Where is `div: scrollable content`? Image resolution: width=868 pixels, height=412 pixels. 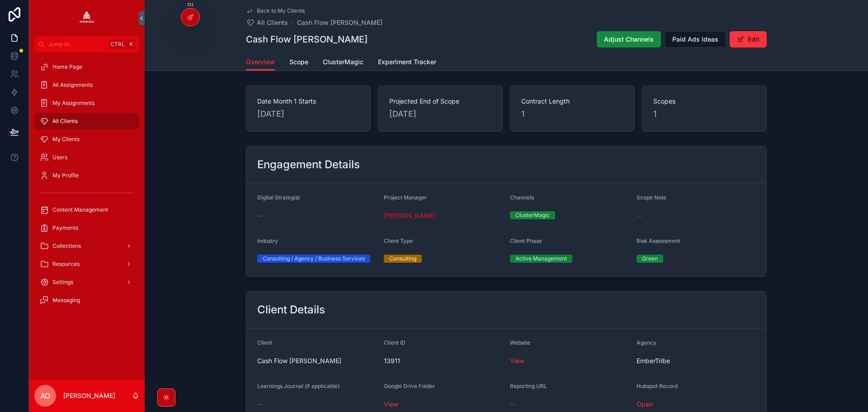
div: scrollable content is located at coordinates (87, 187).